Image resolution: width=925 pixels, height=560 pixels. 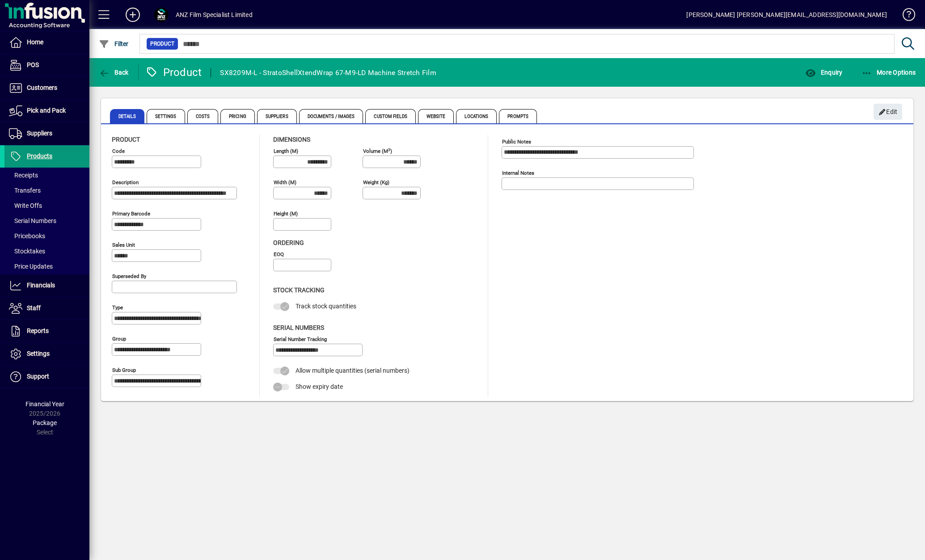 I want to click on mat-label: Volume (m ), so click(x=377, y=151).